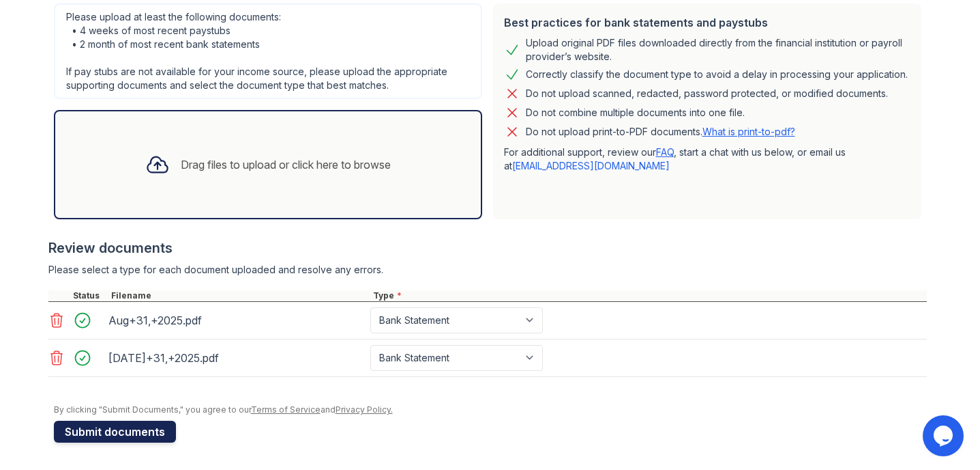  I want to click on div: Correctly classify the document type to avoid a delay in processing your application., so click(717, 74).